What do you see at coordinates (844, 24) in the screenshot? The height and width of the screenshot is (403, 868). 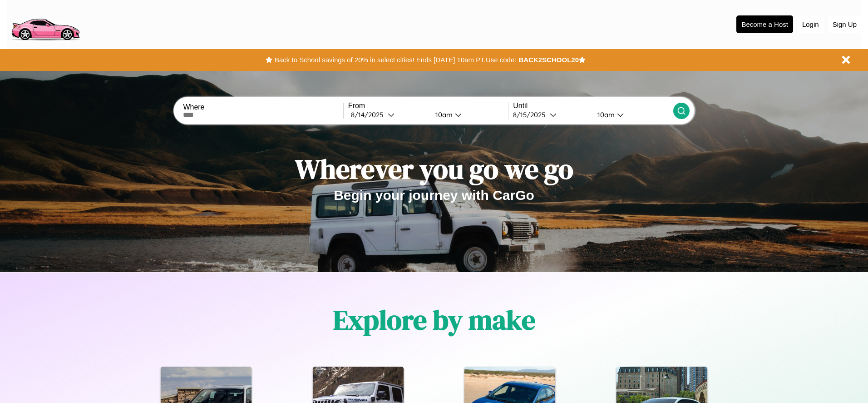 I see `button: Sign Up` at bounding box center [844, 24].